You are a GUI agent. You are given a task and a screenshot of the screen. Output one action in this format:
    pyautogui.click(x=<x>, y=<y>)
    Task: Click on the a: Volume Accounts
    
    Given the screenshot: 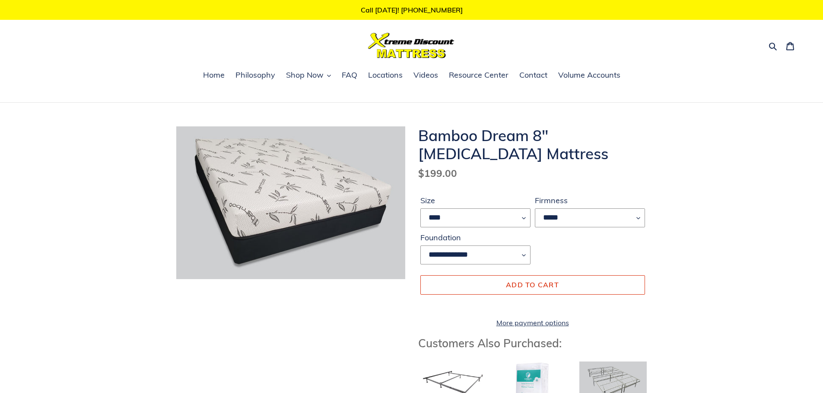 What is the action you would take?
    pyautogui.click(x=589, y=76)
    